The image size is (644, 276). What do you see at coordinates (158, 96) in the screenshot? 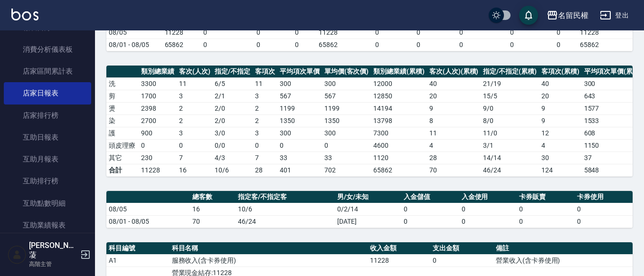
I see `td: 1700` at bounding box center [158, 96].